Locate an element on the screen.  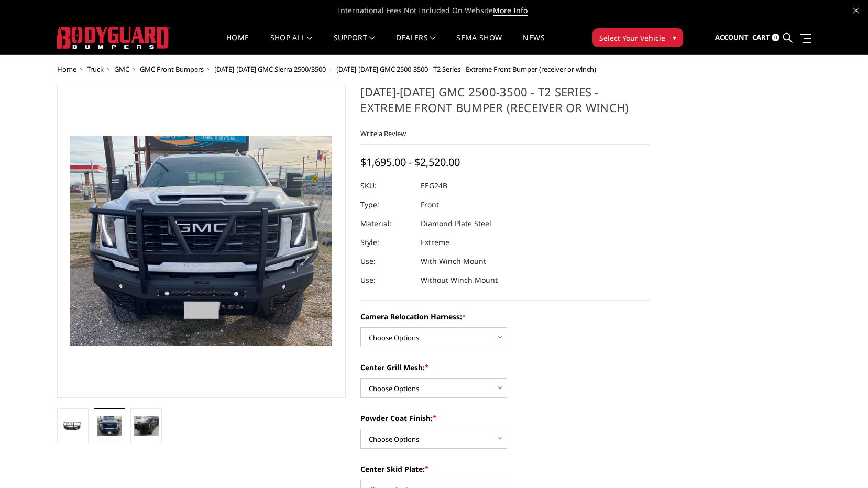
span: Truck is located at coordinates (95, 69).